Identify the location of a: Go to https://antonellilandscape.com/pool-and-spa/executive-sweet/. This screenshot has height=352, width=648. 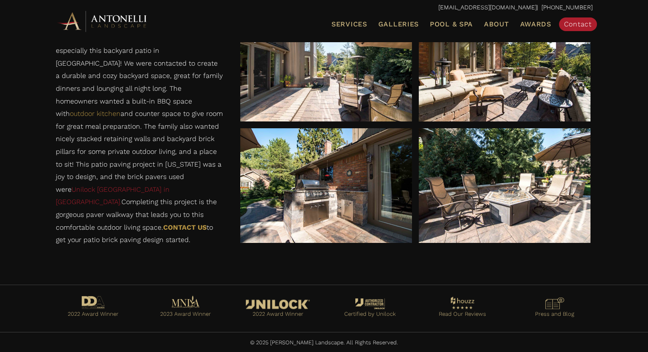
(93, 309).